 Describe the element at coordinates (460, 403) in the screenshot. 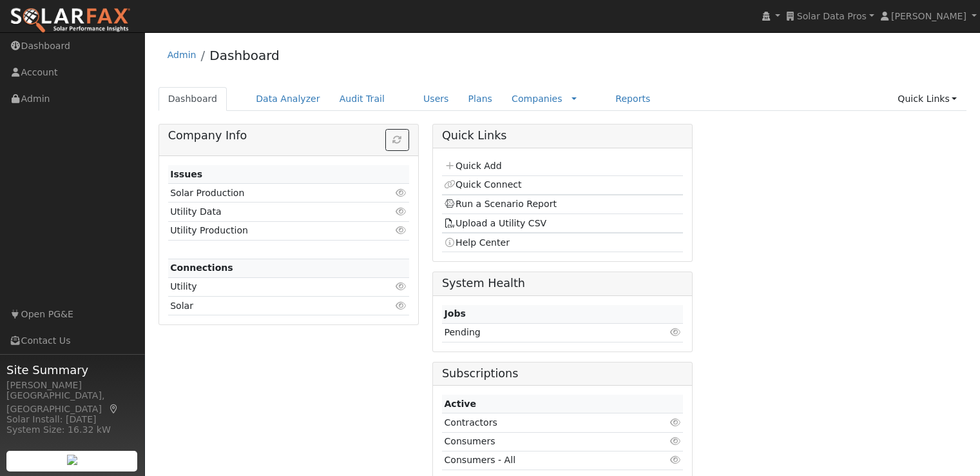

I see `strong: Active` at that location.